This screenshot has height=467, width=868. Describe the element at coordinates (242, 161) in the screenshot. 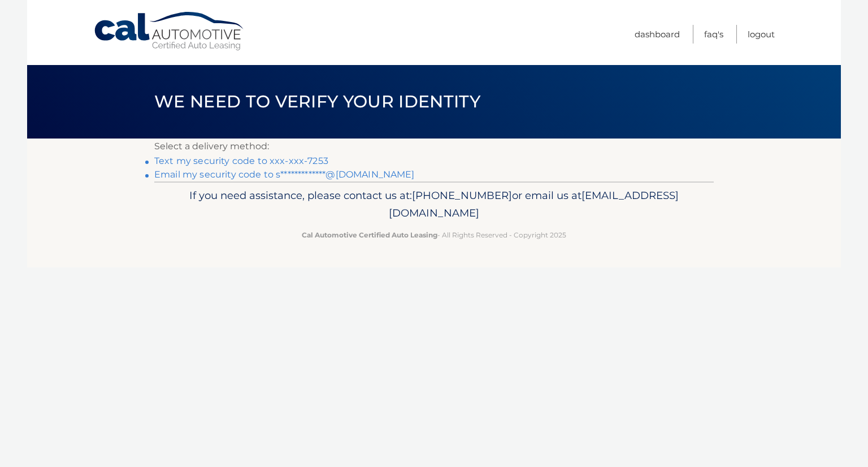

I see `a: Text my security code to xxx-xxx-7253` at that location.